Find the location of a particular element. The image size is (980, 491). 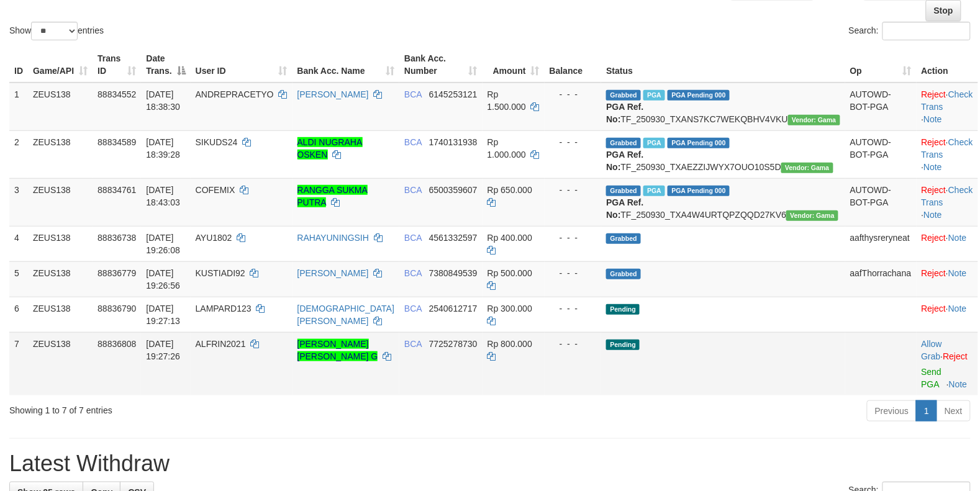

span: 88836808 is located at coordinates (117, 344).